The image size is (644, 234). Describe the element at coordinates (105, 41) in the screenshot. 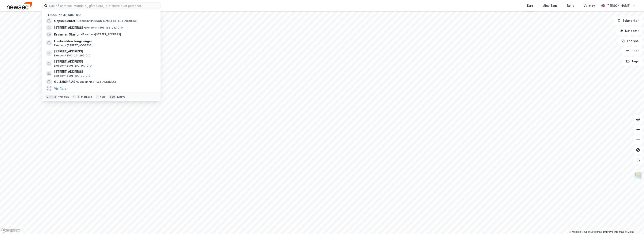

I see `span: Elvebredden Kongsvinger` at that location.